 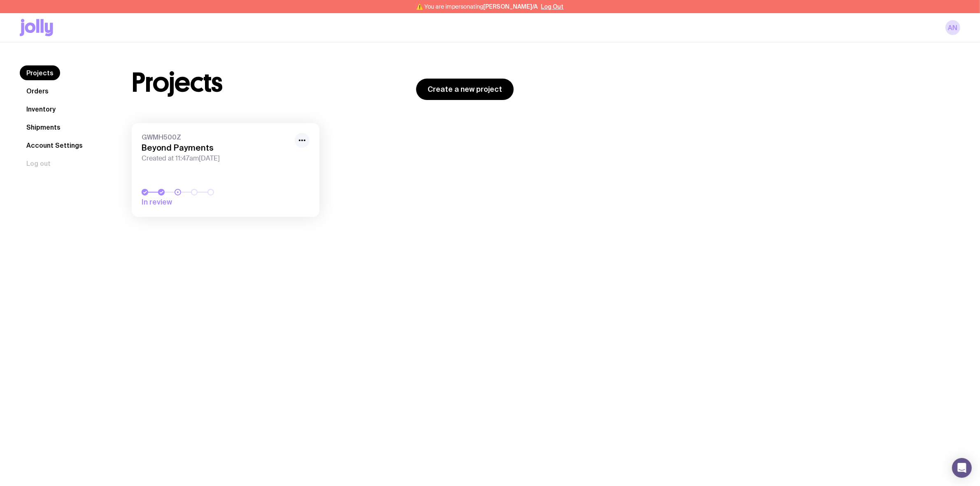 I want to click on a: Create a new project, so click(x=465, y=89).